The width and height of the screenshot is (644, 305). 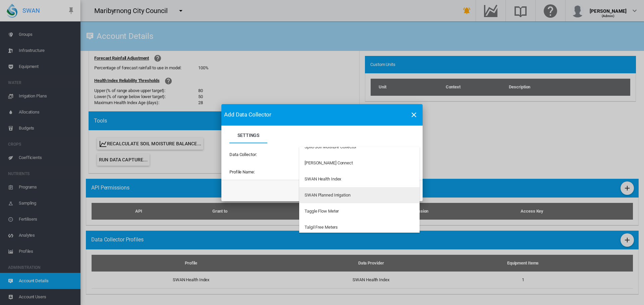 What do you see at coordinates (321, 228) in the screenshot?
I see `div: Talgil Free Meters` at bounding box center [321, 228].